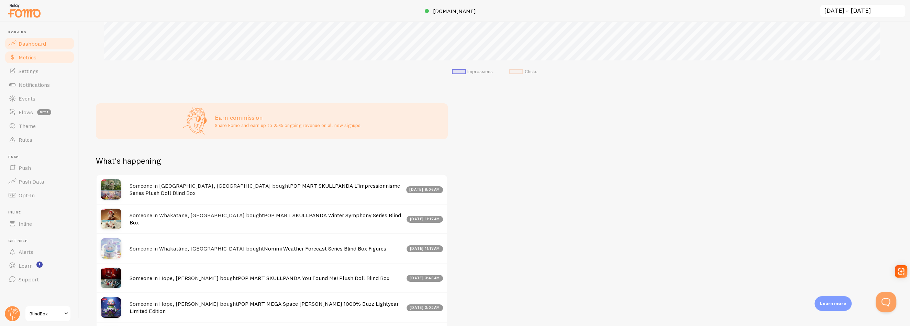  I want to click on a: POP MART SKULLPANDA L’impressionnisme Series Plush Doll Blind Box, so click(265, 189).